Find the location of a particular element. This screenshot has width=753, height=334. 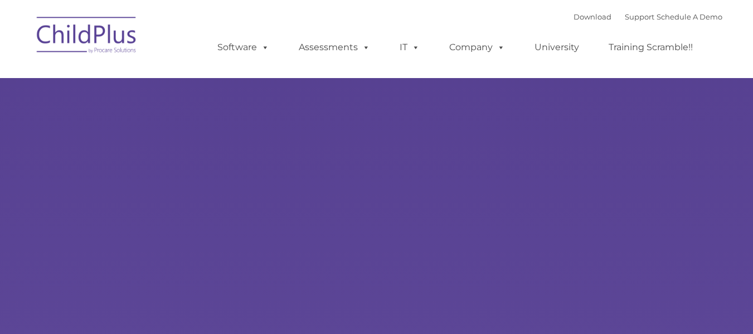

a: Assessments is located at coordinates (335, 47).